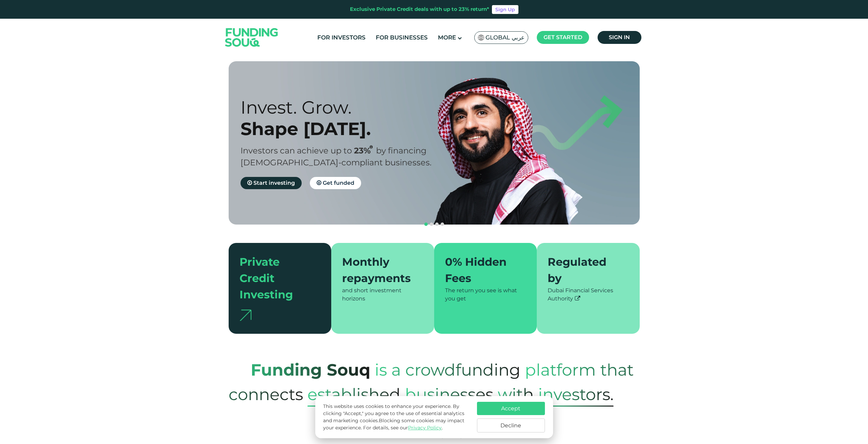 This screenshot has height=444, width=868. What do you see at coordinates (335, 183) in the screenshot?
I see `a: Get funded` at bounding box center [335, 183].